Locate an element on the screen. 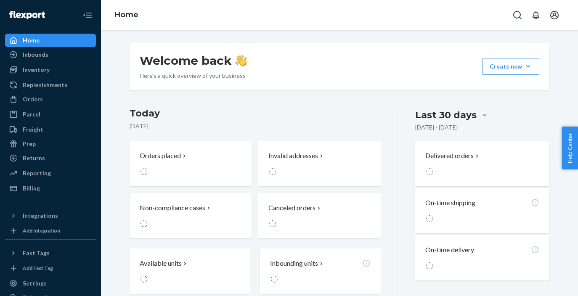 The image size is (578, 296). button: Fast Tags is located at coordinates (50, 253).